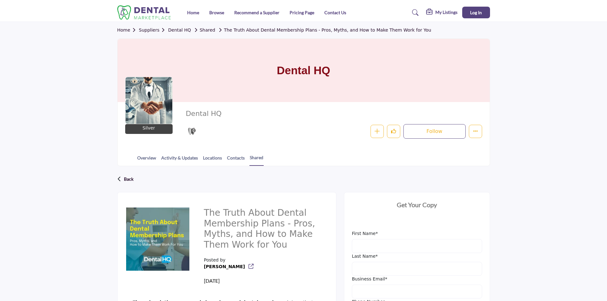  Describe the element at coordinates (476, 12) in the screenshot. I see `button: Log In` at that location.